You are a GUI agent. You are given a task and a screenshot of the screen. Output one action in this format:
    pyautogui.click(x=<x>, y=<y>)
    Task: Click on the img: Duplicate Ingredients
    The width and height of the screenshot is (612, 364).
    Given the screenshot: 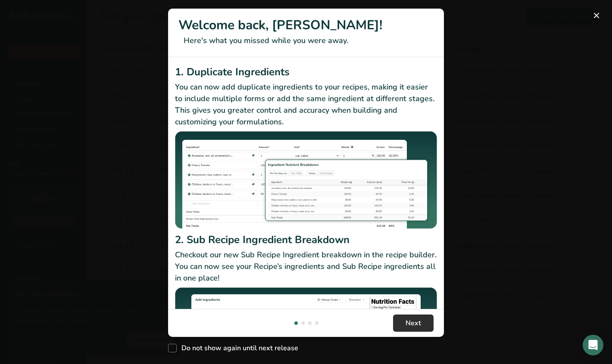 What is the action you would take?
    pyautogui.click(x=306, y=180)
    